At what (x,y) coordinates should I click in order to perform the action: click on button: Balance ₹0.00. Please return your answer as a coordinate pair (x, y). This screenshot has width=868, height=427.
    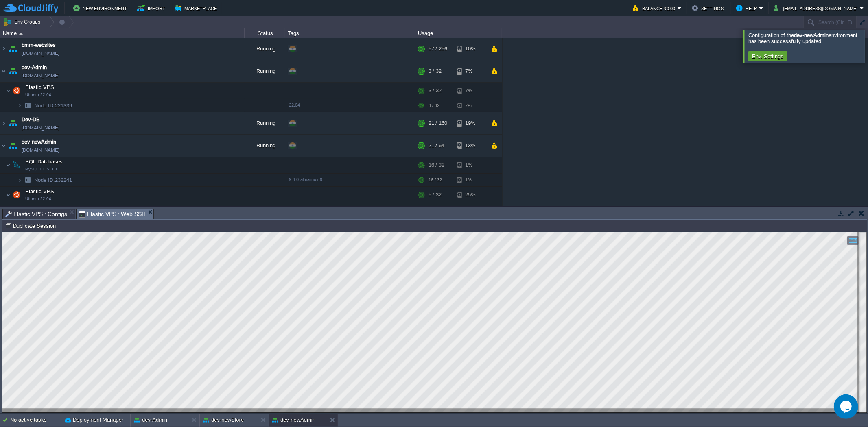
    Looking at the image, I should click on (655, 8).